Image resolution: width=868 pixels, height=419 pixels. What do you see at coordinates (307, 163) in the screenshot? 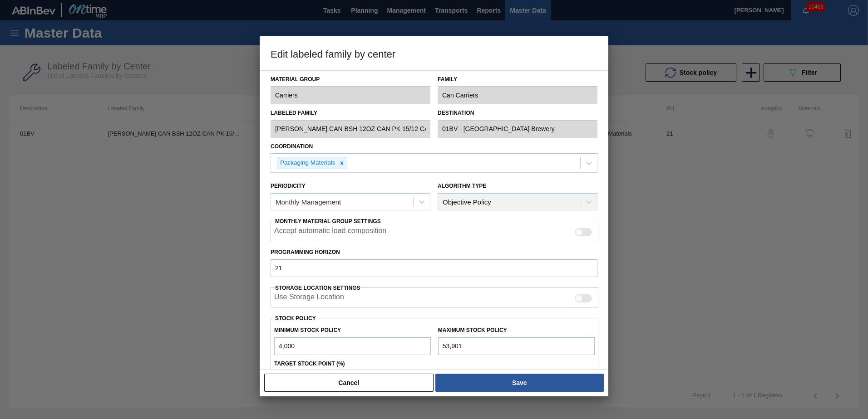
I see `div: Packaging Materials` at bounding box center [307, 163].